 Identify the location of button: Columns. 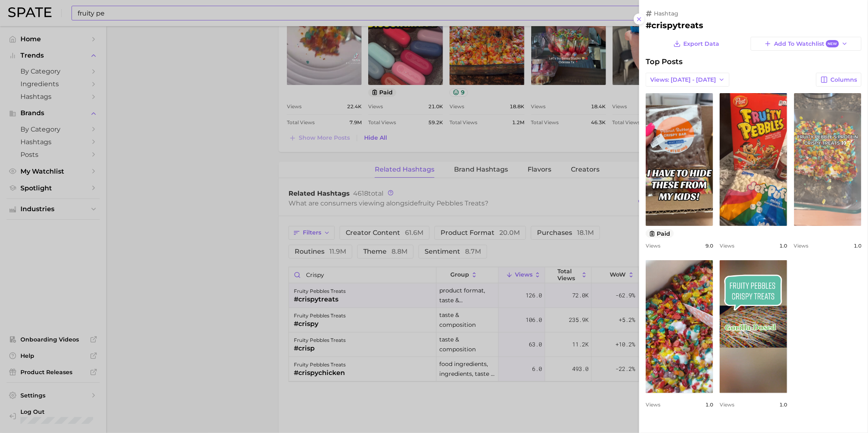
(839, 80).